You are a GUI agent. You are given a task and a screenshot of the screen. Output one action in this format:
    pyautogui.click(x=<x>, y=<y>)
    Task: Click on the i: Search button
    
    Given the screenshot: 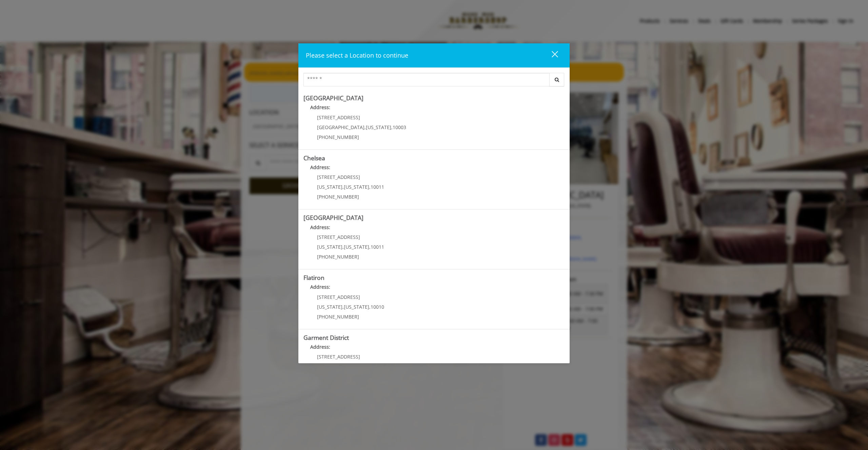 What is the action you would take?
    pyautogui.click(x=556, y=79)
    